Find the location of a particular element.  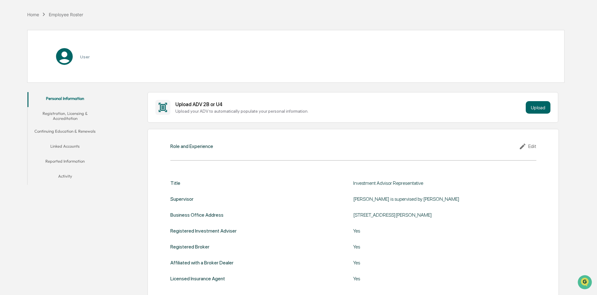

div: Role and Experience is located at coordinates (192, 146).